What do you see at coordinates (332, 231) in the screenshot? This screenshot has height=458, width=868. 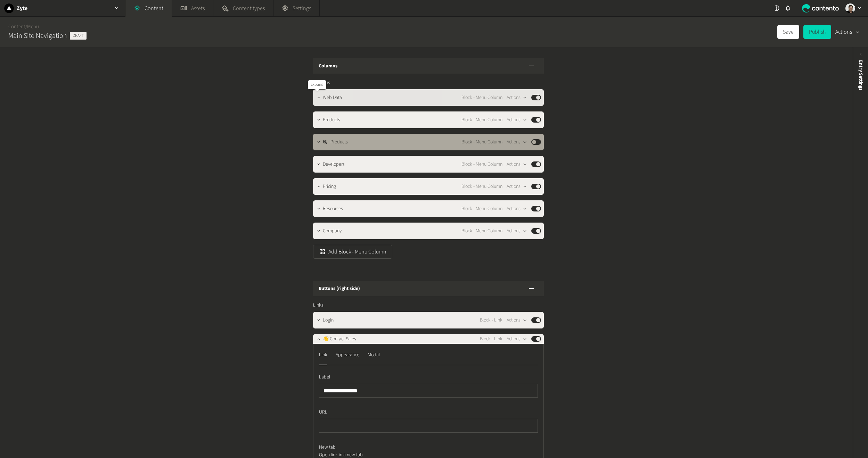 I see `span: Company` at bounding box center [332, 231].